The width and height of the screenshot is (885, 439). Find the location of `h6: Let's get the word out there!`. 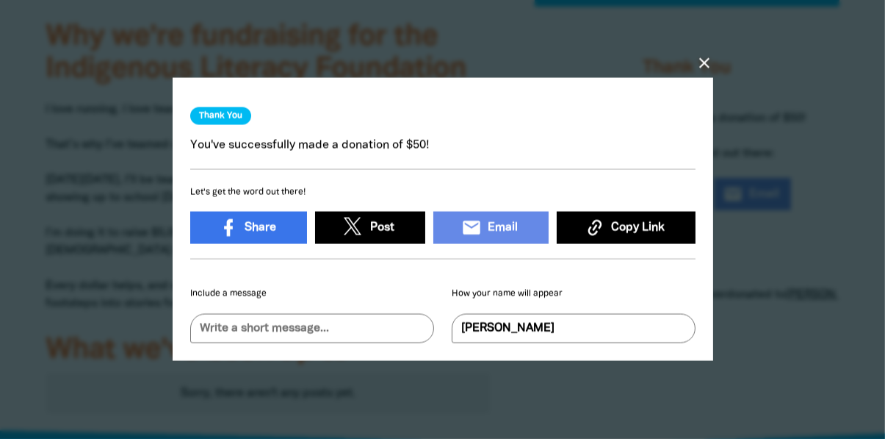

h6: Let's get the word out there! is located at coordinates (443, 192).